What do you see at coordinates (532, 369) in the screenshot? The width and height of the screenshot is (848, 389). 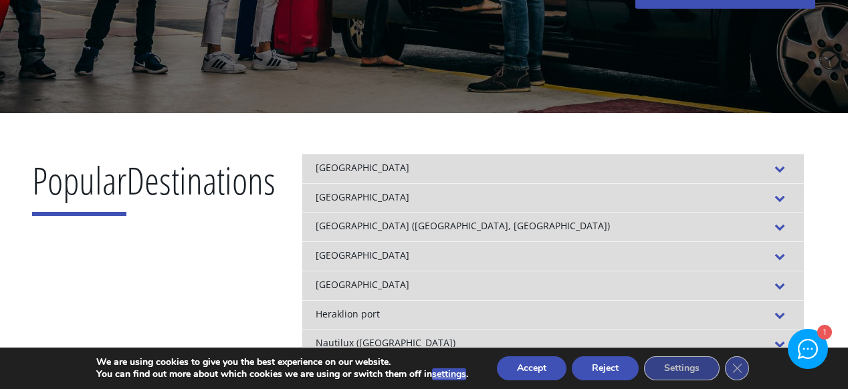 I see `button: Accept` at bounding box center [532, 369].